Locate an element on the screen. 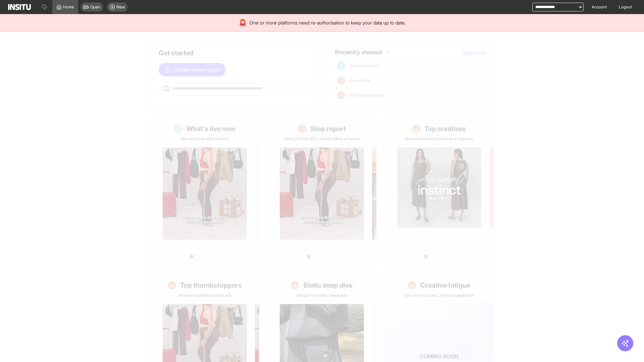 The width and height of the screenshot is (644, 362). span: New is located at coordinates (120, 7).